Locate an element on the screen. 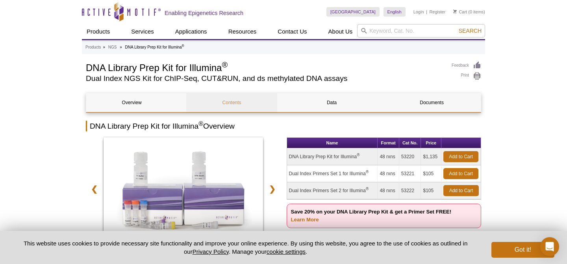 This screenshot has height=264, width=567. button: cookie settings is located at coordinates (286, 251).